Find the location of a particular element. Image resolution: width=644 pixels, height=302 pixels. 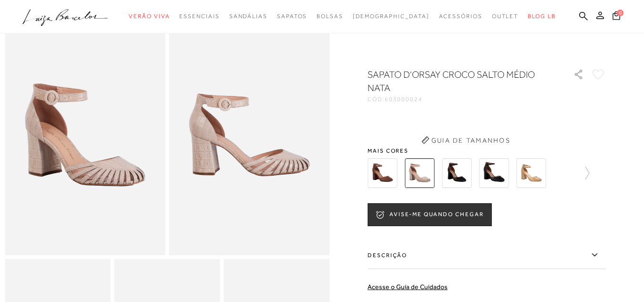

div: CÓD: is located at coordinates (463, 99).